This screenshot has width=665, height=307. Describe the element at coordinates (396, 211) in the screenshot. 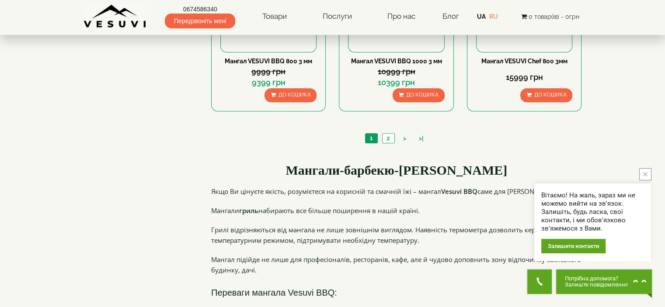

I see `p: Мангали набирають все більше поширення в нашій країні.` at that location.